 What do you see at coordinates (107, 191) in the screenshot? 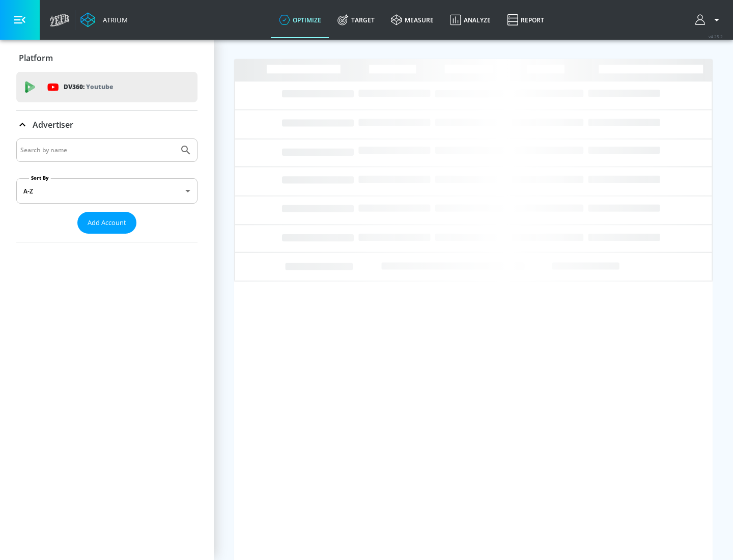
I see `div: A-Z` at bounding box center [107, 191].